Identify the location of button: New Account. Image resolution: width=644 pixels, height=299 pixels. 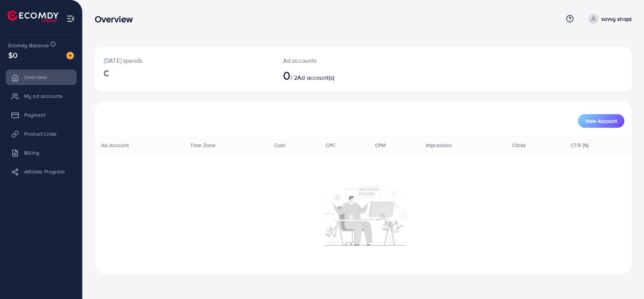
(601, 121).